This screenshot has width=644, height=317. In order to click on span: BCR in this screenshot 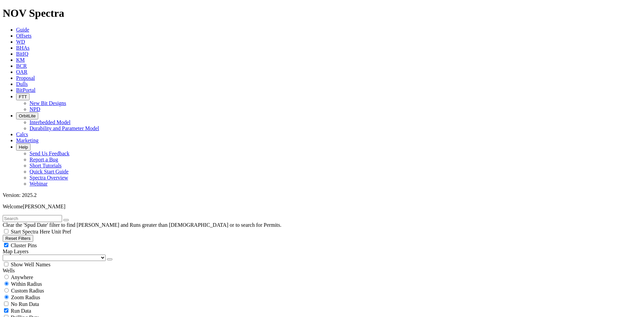, I will do `click(22, 66)`.